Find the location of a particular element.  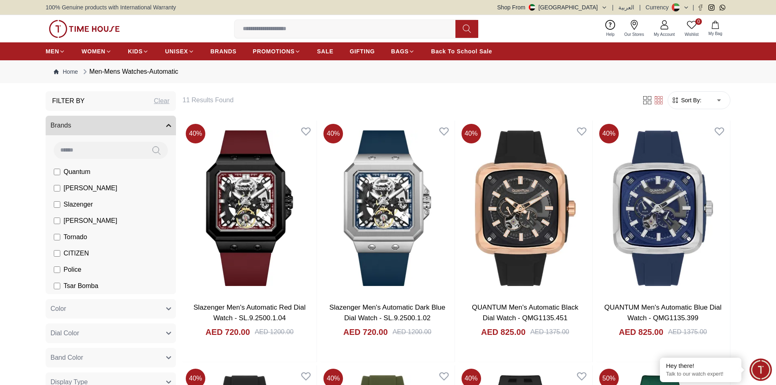

input: Tsar Bomba is located at coordinates (57, 286).